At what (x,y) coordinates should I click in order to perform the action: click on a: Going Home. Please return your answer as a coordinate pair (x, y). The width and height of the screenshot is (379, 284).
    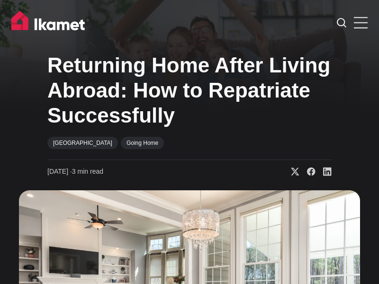
    Looking at the image, I should click on (142, 143).